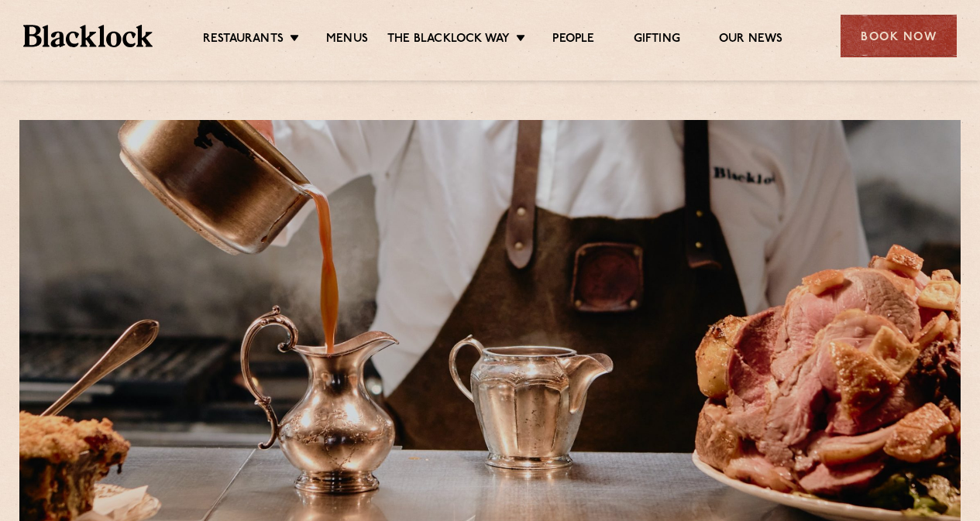 The image size is (980, 521). I want to click on a: The Blacklock Way, so click(449, 41).